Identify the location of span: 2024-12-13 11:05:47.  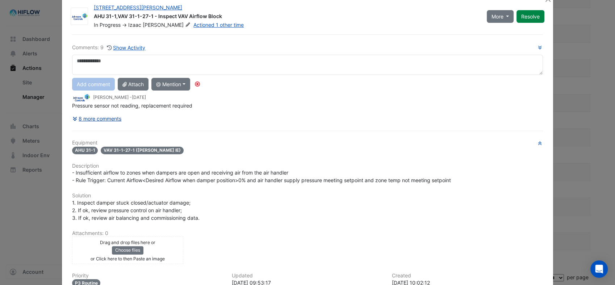
(139, 97).